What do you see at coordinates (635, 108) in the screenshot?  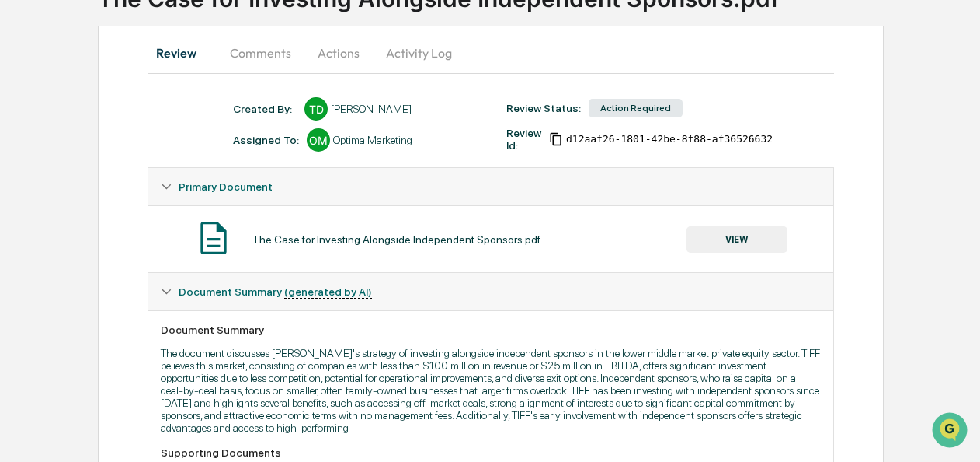 I see `div: Action Required` at bounding box center [635, 108].